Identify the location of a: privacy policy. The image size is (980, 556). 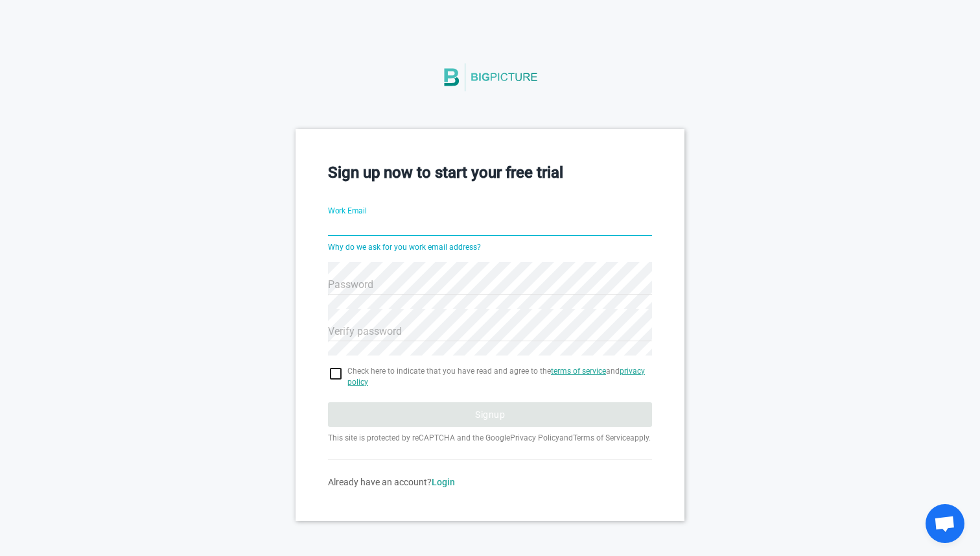
(496, 376).